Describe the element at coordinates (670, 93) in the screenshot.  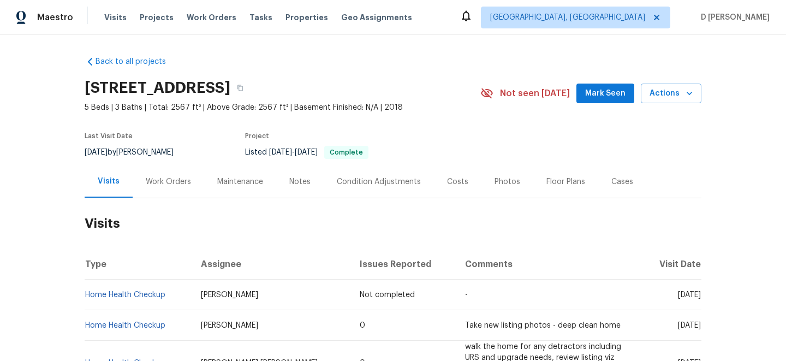
I see `span: Actions` at that location.